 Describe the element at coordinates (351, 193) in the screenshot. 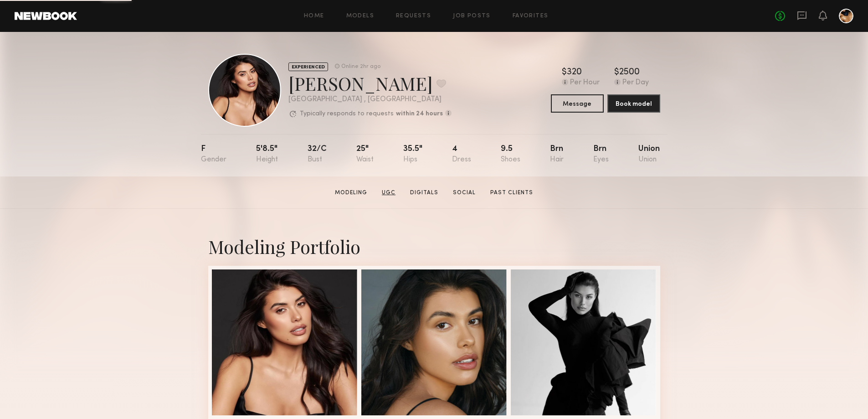

I see `a: Modeling` at that location.